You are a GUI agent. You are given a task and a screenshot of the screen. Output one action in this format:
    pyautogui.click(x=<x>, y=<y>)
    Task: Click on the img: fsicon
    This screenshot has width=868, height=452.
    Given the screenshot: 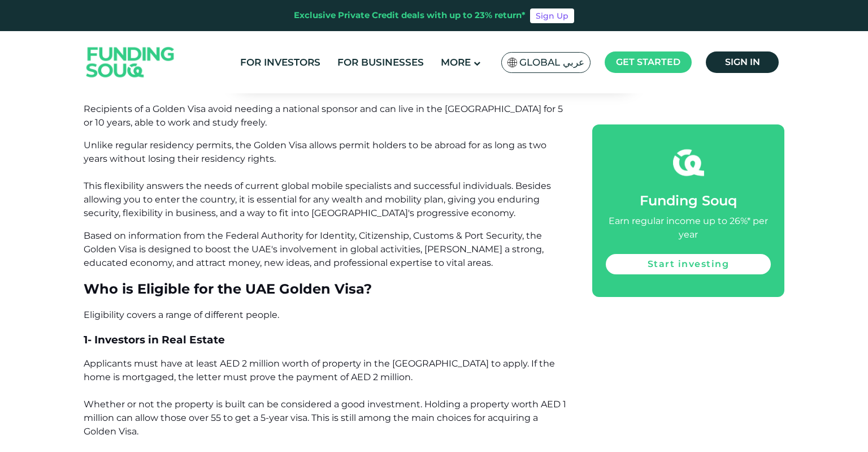 What is the action you would take?
    pyautogui.click(x=688, y=163)
    